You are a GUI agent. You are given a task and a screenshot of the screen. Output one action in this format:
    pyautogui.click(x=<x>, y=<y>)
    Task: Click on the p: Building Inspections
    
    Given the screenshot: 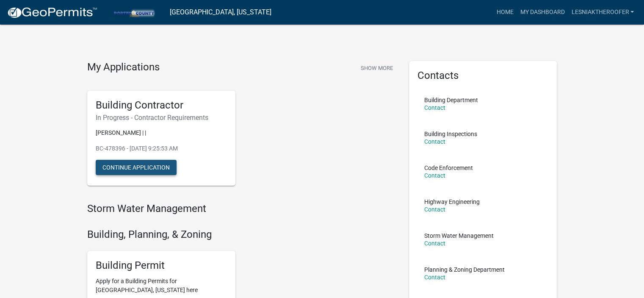 What is the action you would take?
    pyautogui.click(x=451, y=134)
    